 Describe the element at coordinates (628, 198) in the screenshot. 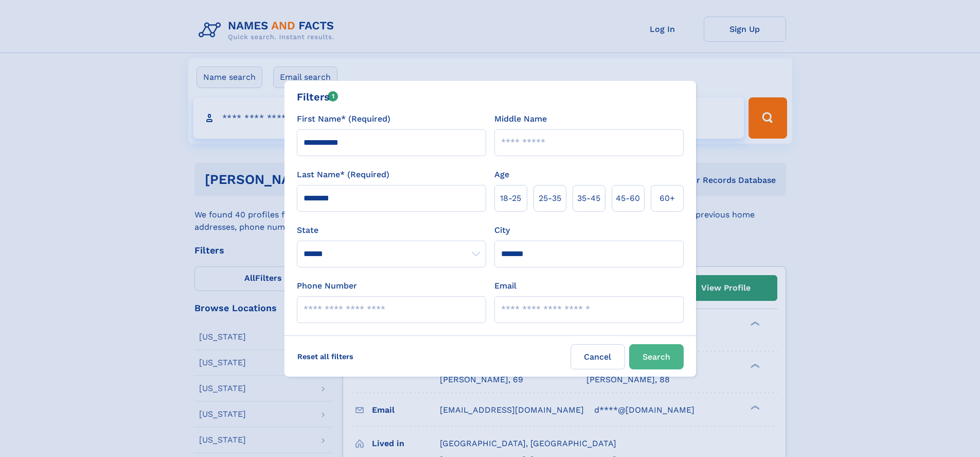

I see `span: 45‑60` at that location.